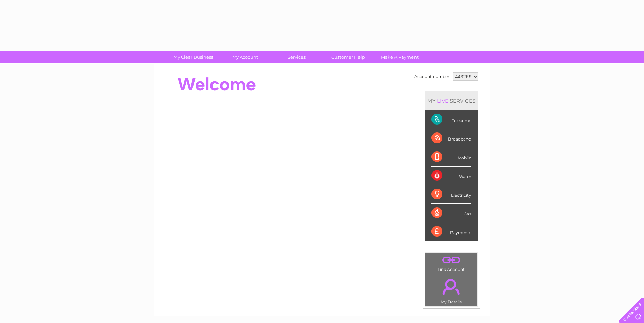  Describe the element at coordinates (451, 213) in the screenshot. I see `div: Gas` at that location.